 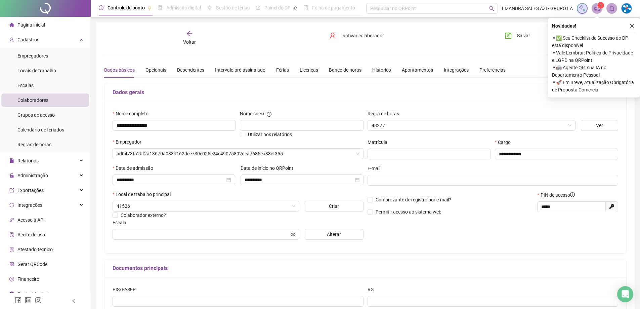 I want to click on span: 1, so click(x=600, y=5).